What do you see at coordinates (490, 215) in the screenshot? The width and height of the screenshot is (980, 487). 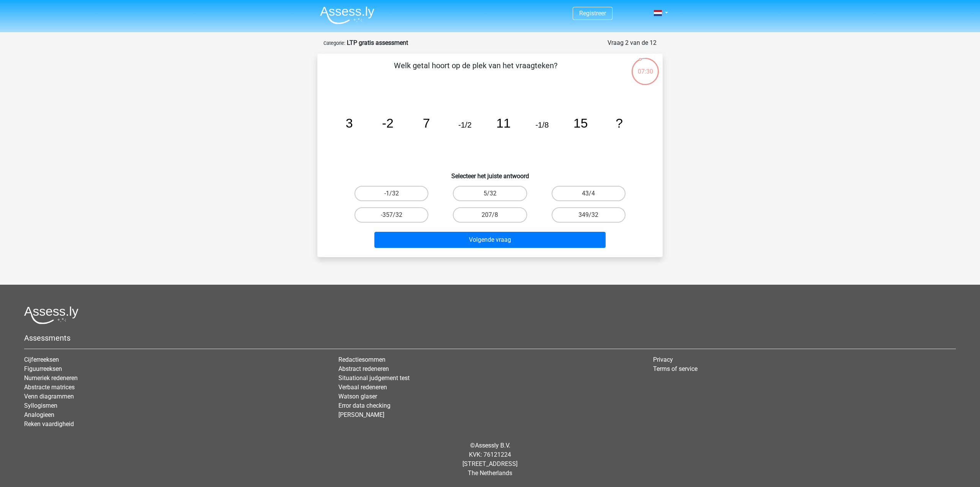 I see `label: 207/8` at bounding box center [490, 215].